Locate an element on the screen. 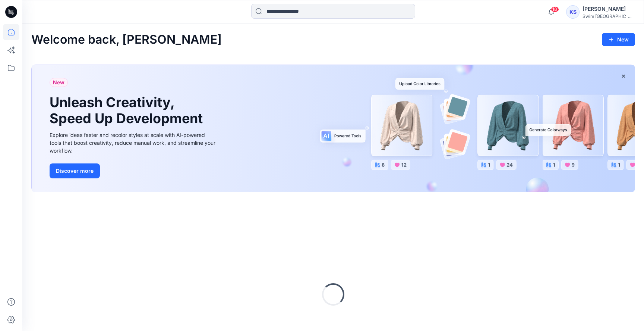  div: KS is located at coordinates (573, 12).